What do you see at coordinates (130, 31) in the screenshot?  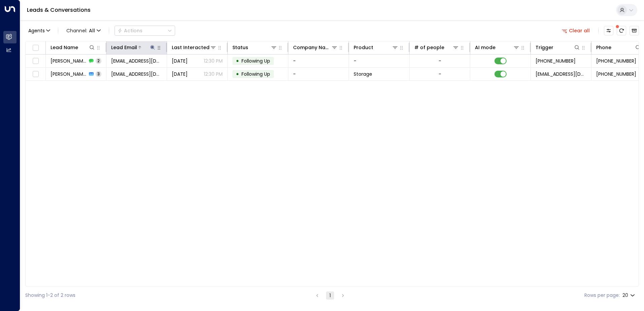 I see `div: Actions` at bounding box center [130, 31].